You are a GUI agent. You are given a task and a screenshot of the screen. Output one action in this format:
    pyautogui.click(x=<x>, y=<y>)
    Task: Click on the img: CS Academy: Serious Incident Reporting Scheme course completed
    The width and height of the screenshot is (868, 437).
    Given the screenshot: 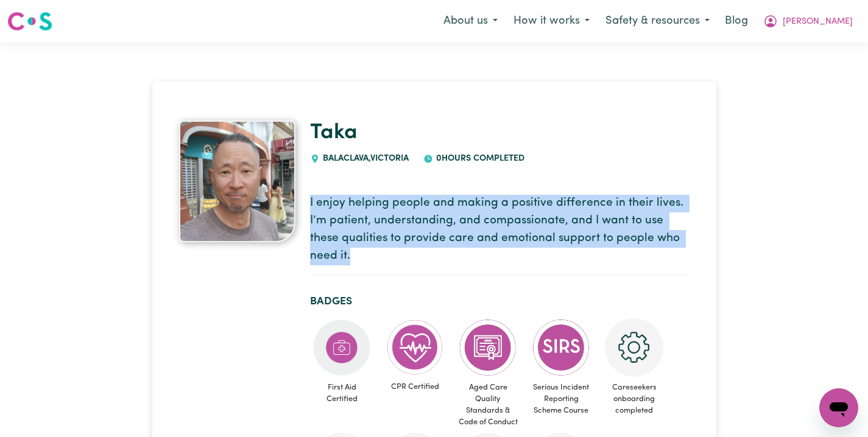 What is the action you would take?
    pyautogui.click(x=561, y=348)
    